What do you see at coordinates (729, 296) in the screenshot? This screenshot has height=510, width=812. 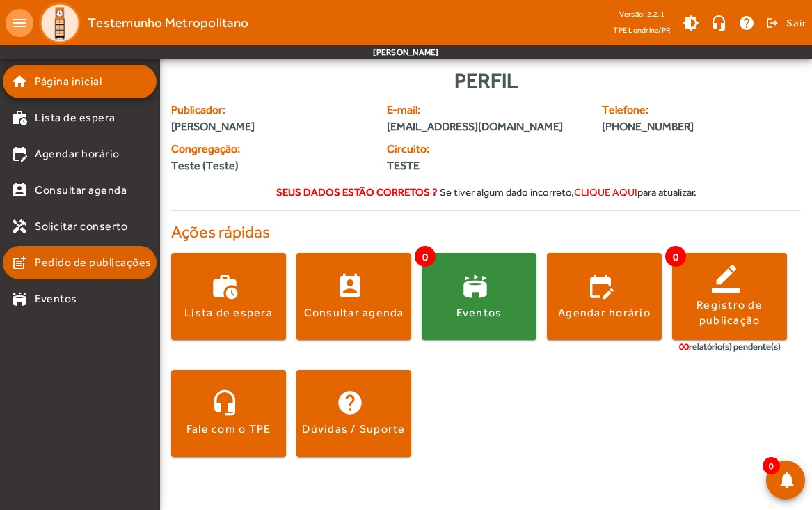 I see `button: Registro de publicação` at bounding box center [729, 296].